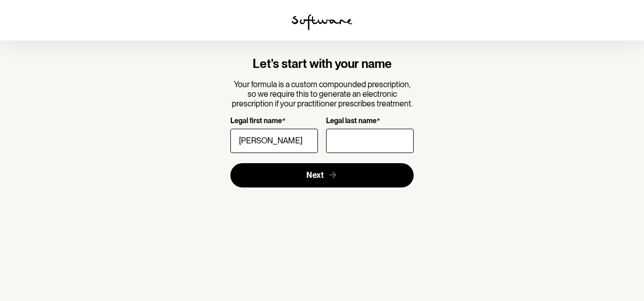 This screenshot has height=301, width=644. Describe the element at coordinates (351, 121) in the screenshot. I see `p: Legal last name` at that location.